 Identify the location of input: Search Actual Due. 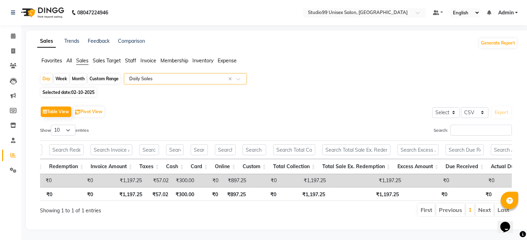
(506, 150).